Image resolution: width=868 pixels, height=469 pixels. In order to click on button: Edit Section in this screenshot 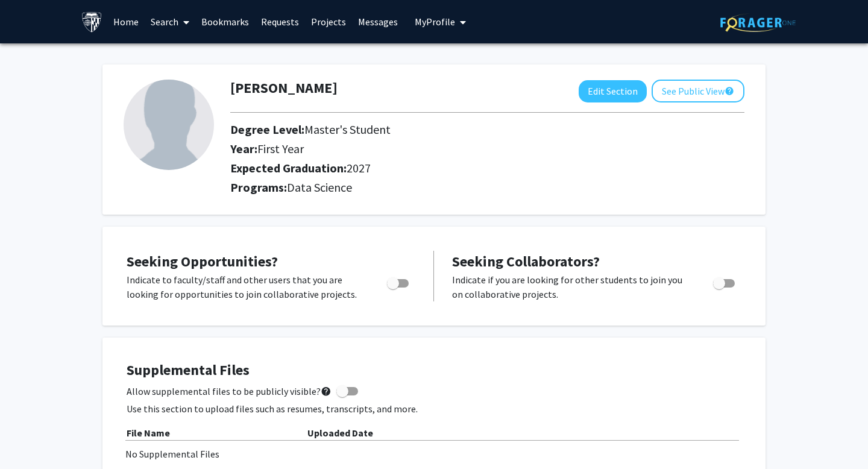, I will do `click(612, 91)`.